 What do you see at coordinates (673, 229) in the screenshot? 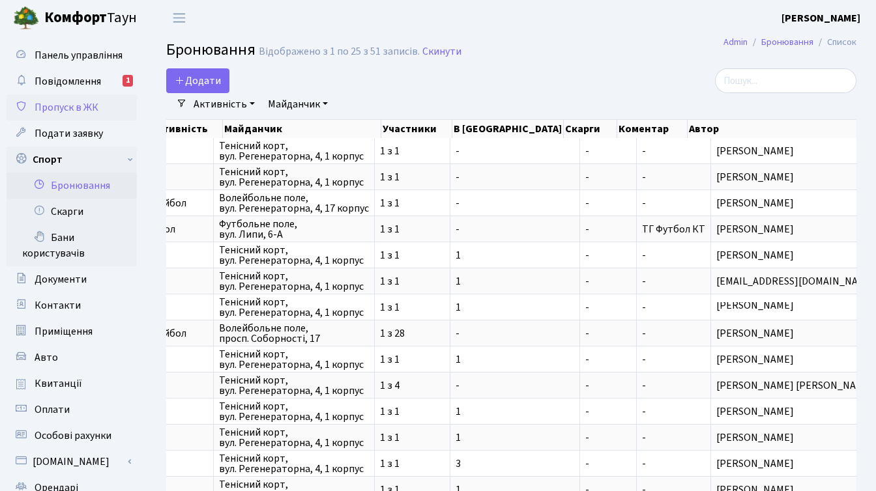
I see `span: ТГ Футбол КТ` at bounding box center [673, 229].